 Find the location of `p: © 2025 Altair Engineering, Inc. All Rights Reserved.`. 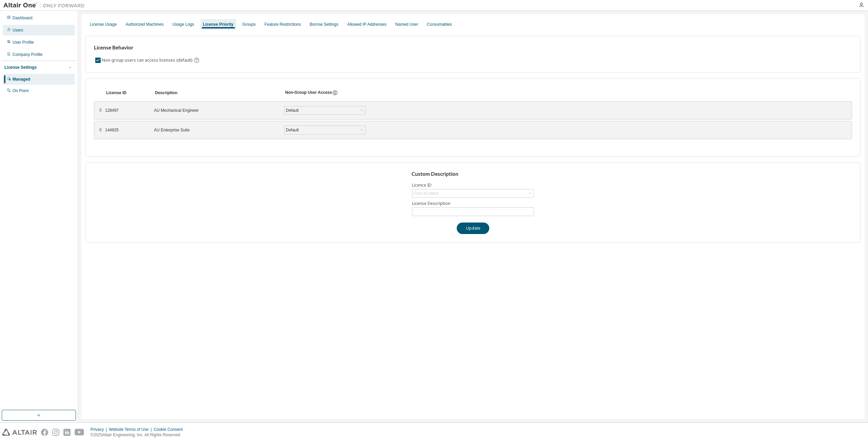

p: © 2025 Altair Engineering, Inc. All Rights Reserved. is located at coordinates (139, 435).